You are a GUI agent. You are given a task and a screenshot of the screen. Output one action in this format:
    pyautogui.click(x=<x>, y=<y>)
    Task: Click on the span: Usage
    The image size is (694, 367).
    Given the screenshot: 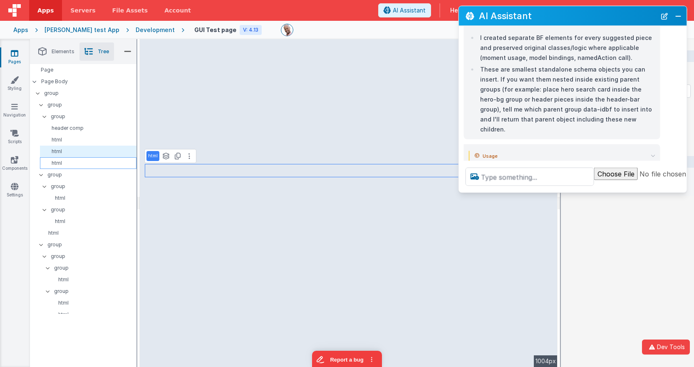 What is the action you would take?
    pyautogui.click(x=490, y=156)
    